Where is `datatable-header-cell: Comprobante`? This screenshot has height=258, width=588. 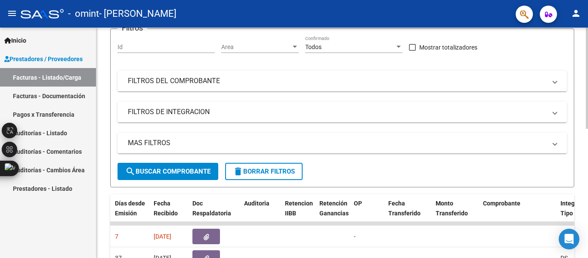 datatable-header-cell: Comprobante is located at coordinates (519, 213).